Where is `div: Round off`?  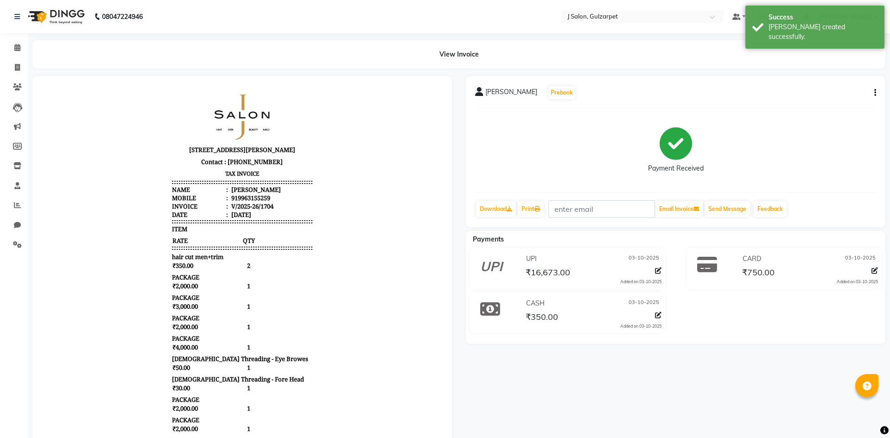 div: Round off is located at coordinates (144, 410).